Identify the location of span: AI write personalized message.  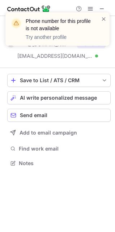
(58, 98).